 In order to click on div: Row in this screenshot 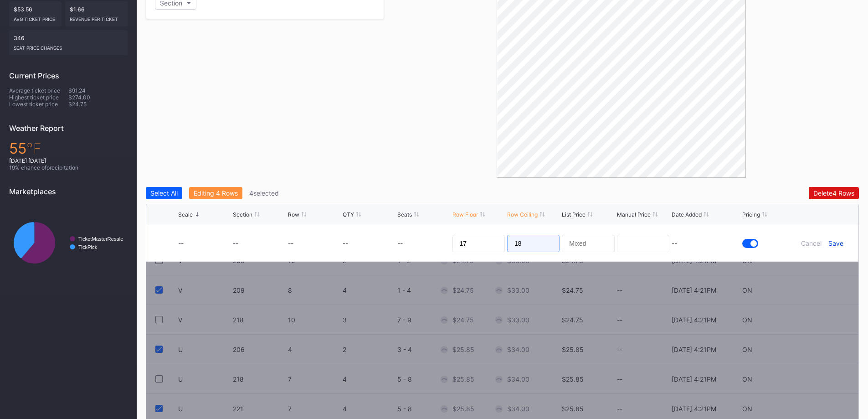, I will do `click(294, 215)`.